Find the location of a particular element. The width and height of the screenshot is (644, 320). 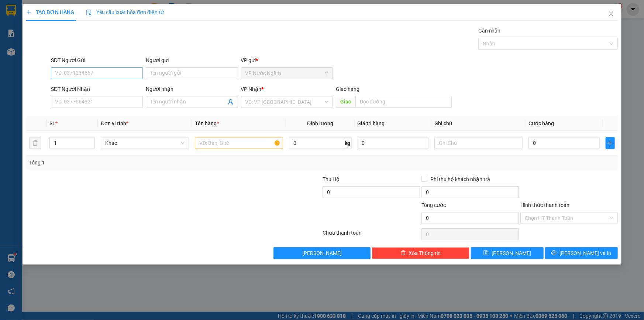

span: VP Nhận is located at coordinates (251, 89).